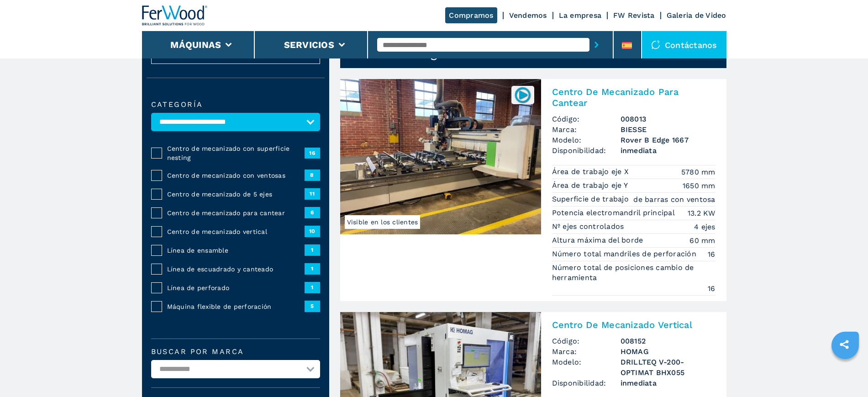 The height and width of the screenshot is (397, 868). I want to click on span: Centro de mecanizado con ventosas, so click(236, 175).